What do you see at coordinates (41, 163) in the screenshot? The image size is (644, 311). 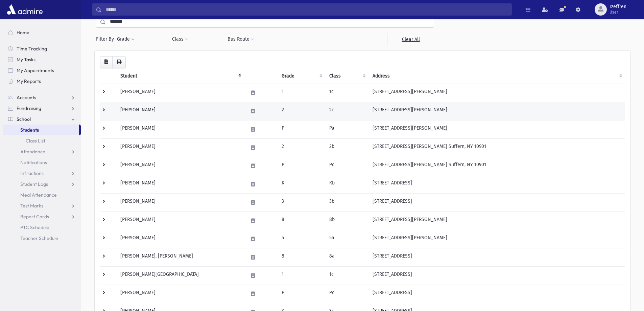 I see `a: Notifications` at bounding box center [41, 163].